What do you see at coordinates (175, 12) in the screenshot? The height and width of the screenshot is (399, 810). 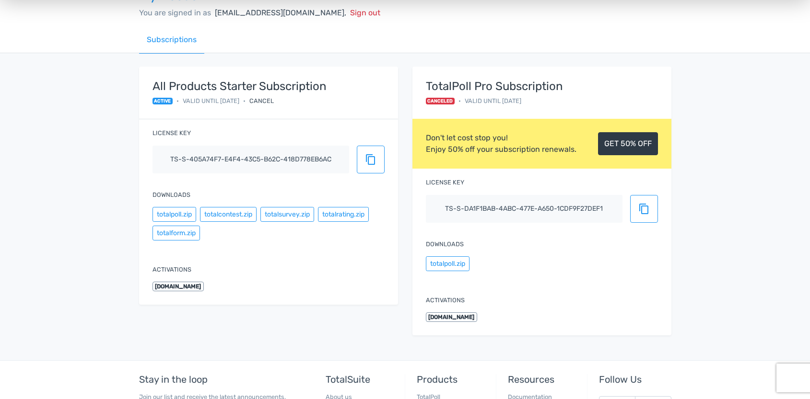 I see `span: You are signed in as` at bounding box center [175, 12].